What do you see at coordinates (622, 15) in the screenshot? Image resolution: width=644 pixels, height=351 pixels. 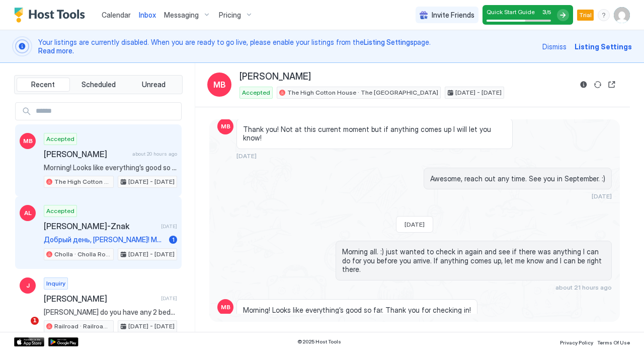 I see `div: User profile` at bounding box center [622, 15].